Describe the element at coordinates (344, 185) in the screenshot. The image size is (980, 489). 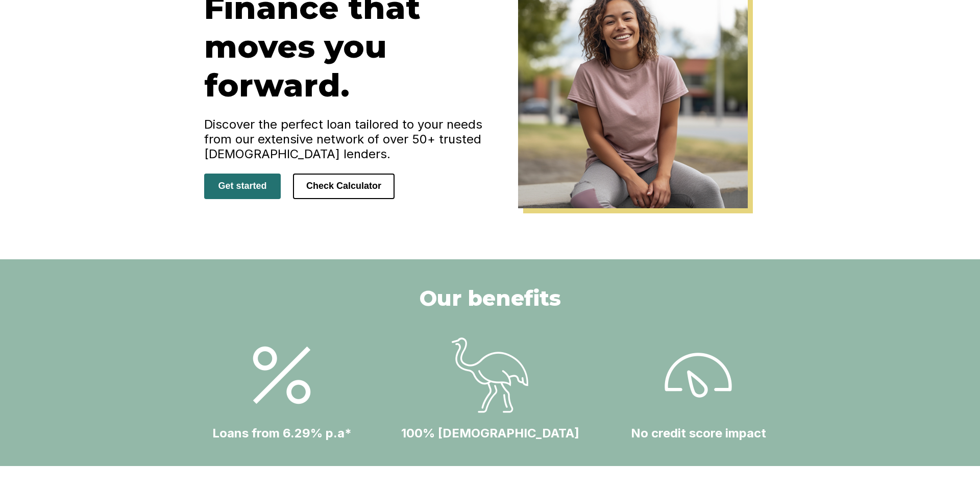
I see `a: Check Calculator` at that location.